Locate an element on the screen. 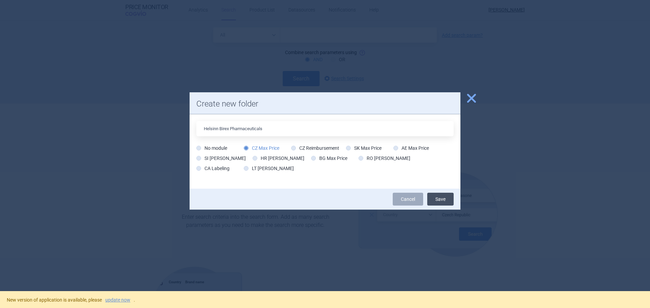 The width and height of the screenshot is (650, 308). h1: Create new folder is located at coordinates (325, 104).